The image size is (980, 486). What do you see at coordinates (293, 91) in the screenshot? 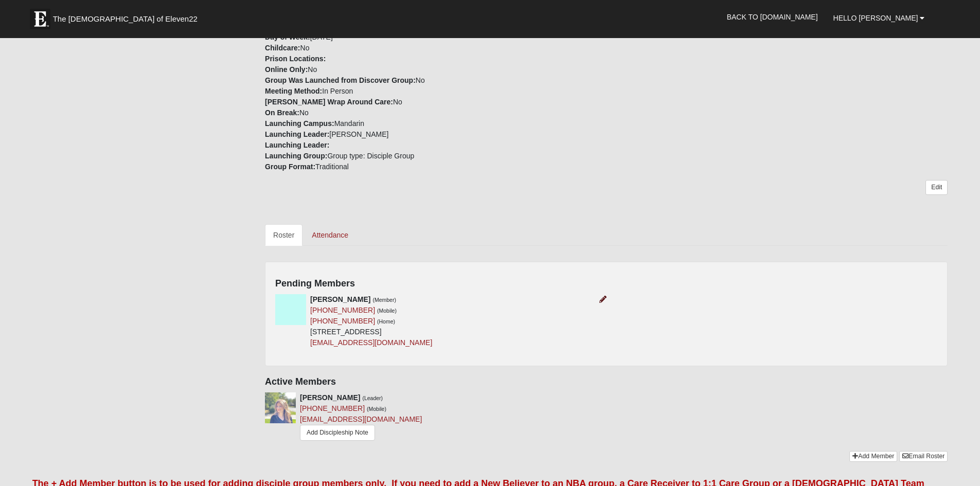
I see `strong: Meeting Method:` at bounding box center [293, 91].